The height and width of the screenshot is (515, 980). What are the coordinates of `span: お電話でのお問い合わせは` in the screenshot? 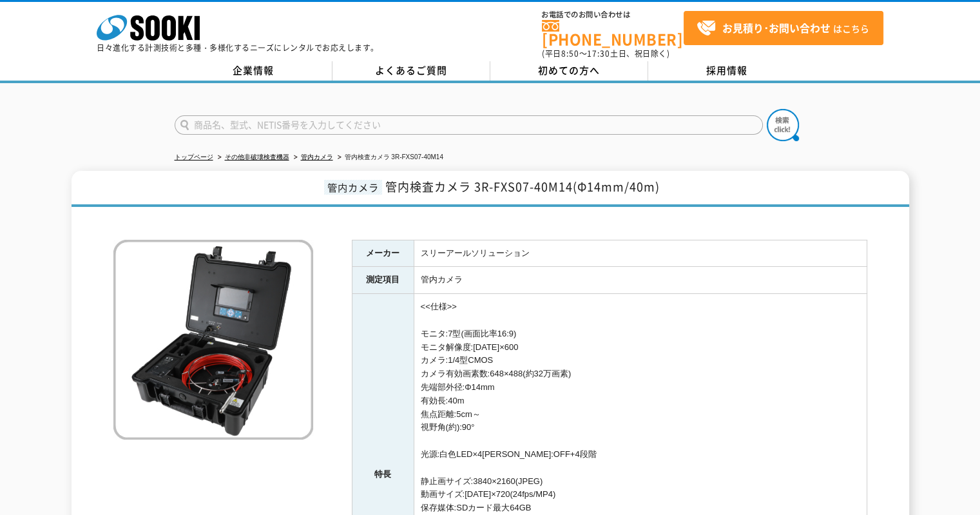 It's located at (613, 14).